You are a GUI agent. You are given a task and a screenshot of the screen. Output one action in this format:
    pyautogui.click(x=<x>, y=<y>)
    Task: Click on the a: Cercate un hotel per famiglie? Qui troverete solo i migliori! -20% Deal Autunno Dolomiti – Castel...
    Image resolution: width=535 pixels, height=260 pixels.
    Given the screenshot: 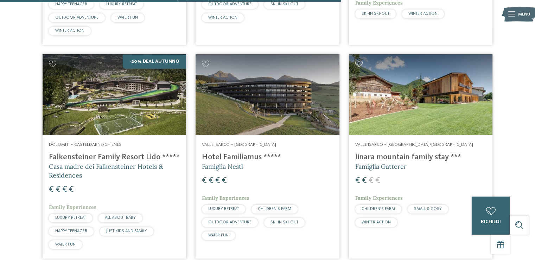 What is the action you would take?
    pyautogui.click(x=114, y=156)
    